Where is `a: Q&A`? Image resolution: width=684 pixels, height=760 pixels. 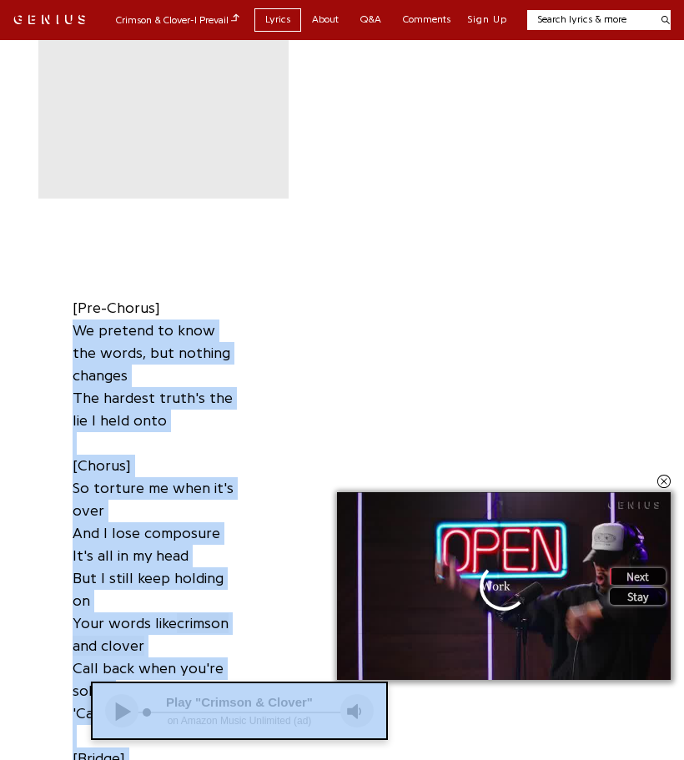 a: Q&A is located at coordinates (371, 19).